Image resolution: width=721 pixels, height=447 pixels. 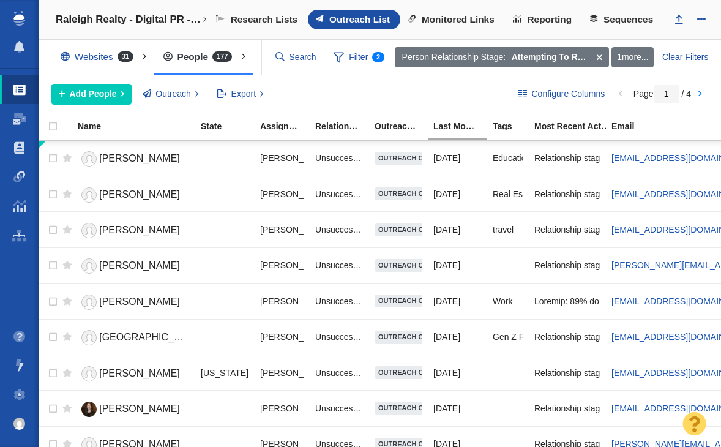 What do you see at coordinates (378, 57) in the screenshot?
I see `span: 2` at bounding box center [378, 57].